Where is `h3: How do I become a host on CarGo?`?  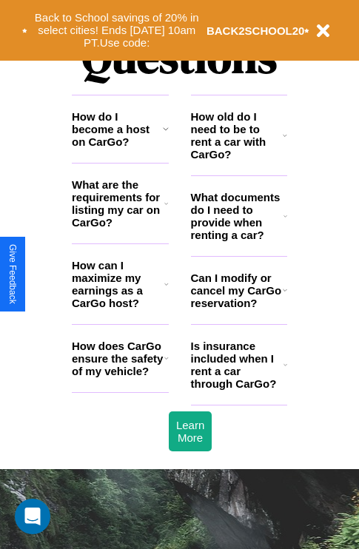
h3: How do I become a host on CarGo? is located at coordinates (117, 129).